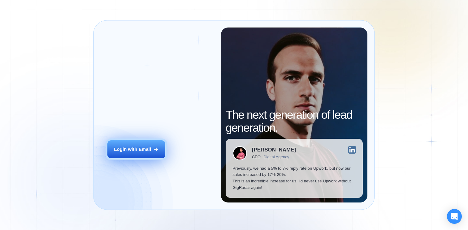 The height and width of the screenshot is (230, 468). What do you see at coordinates (294, 178) in the screenshot?
I see `p: Previously, we had a 5% to 7% reply rate on Upwork, but now our sales increased by 17%-20%. This ...` at bounding box center [294, 178].